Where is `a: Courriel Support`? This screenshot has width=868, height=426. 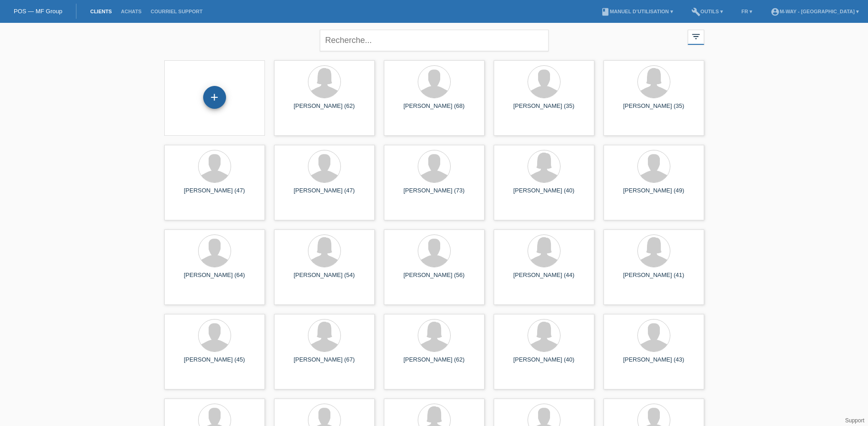 a: Courriel Support is located at coordinates (176, 11).